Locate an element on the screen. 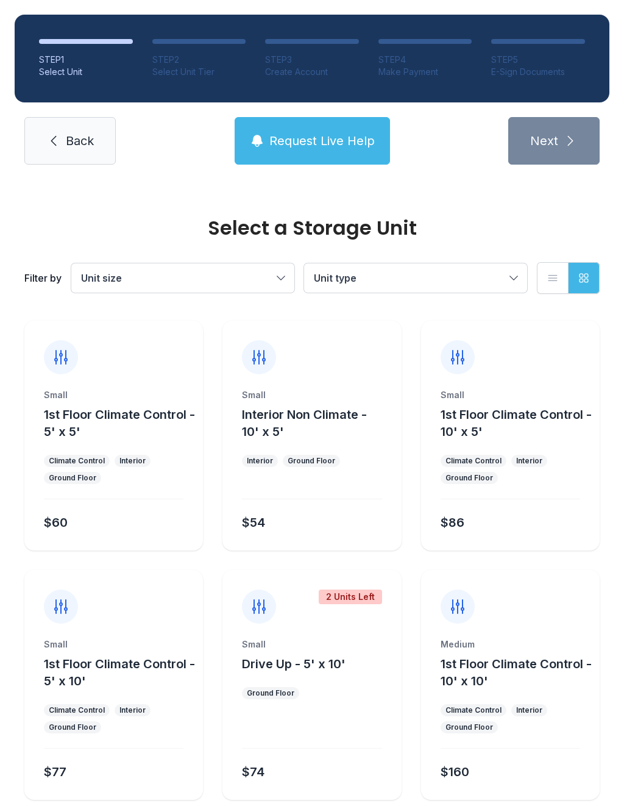 This screenshot has height=806, width=624. div: $77 is located at coordinates (55, 771).